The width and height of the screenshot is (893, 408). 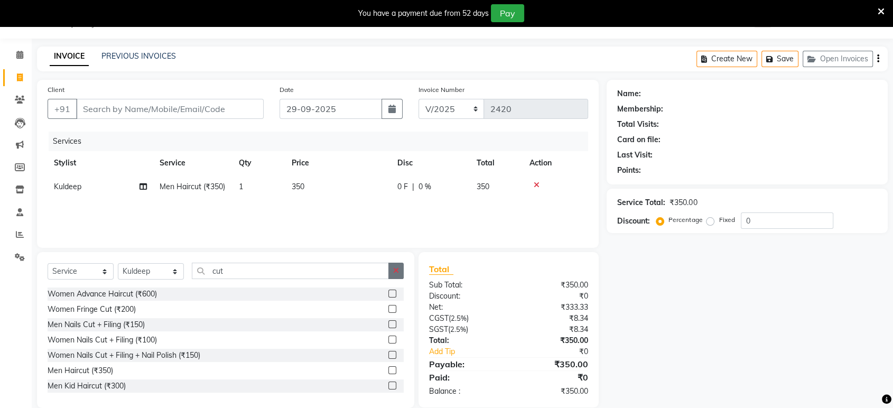 What do you see at coordinates (56, 90) in the screenshot?
I see `label: Client` at bounding box center [56, 90].